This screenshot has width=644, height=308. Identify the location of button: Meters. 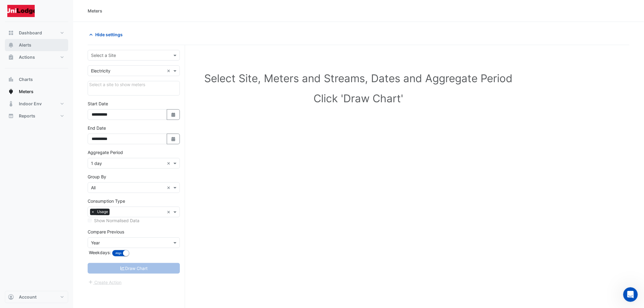
(36, 92).